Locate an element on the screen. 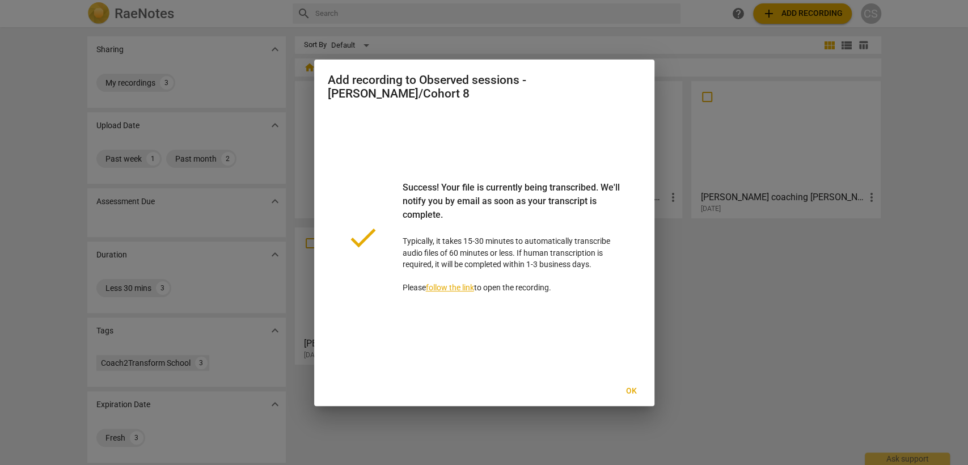 This screenshot has width=968, height=465. p: Typically, it takes 15-30 minutes to automatically transcribe audio files of 60 minutes or less. ... is located at coordinates (512, 237).